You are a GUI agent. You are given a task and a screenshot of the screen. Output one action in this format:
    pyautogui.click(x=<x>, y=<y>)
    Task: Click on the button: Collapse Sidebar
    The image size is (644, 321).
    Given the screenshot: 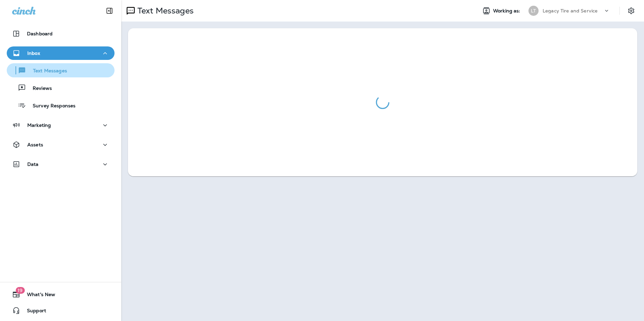 What is the action you would take?
    pyautogui.click(x=109, y=11)
    